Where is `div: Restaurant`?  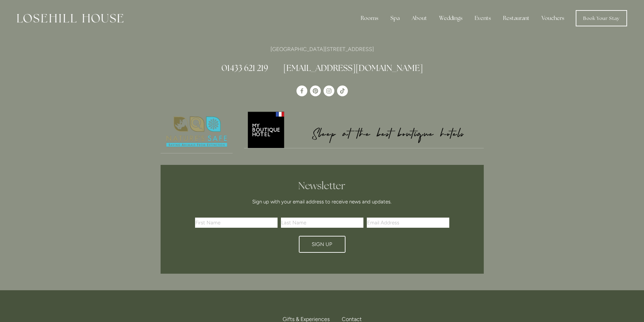 div: Restaurant is located at coordinates (516, 18).